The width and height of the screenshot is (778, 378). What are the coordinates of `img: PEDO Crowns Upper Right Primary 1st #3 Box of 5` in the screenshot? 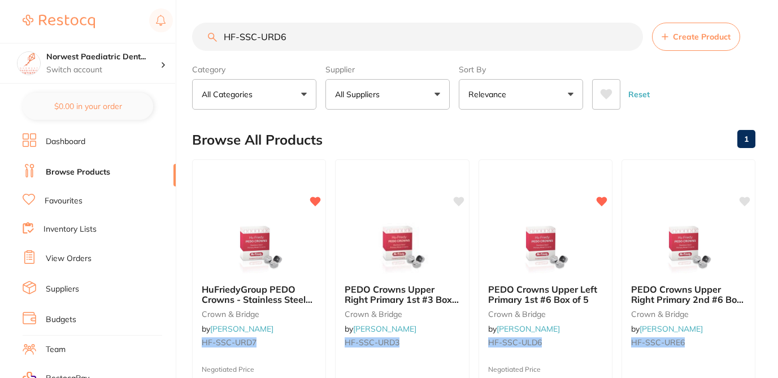 It's located at (402, 247).